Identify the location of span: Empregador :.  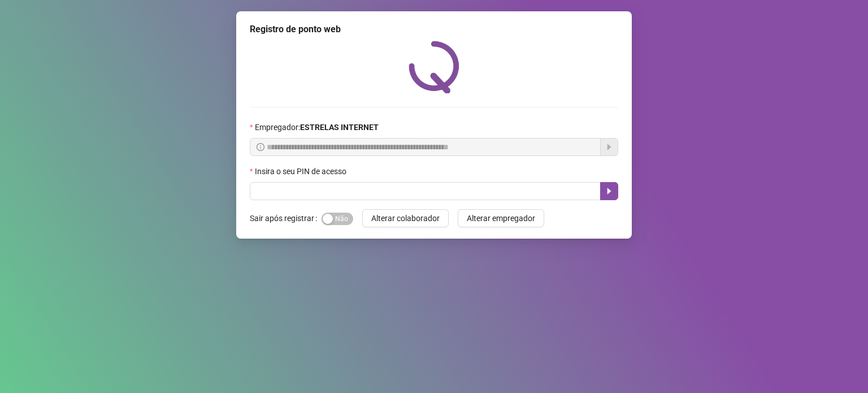
(317, 127).